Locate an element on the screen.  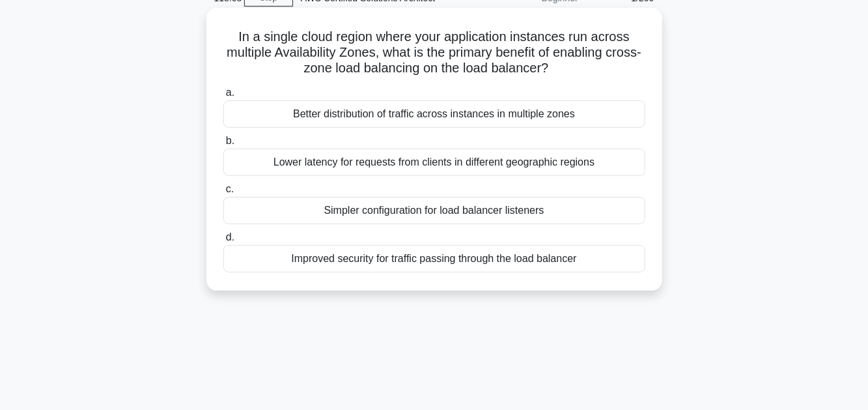
div: Improved security for traffic passing through the load balancer is located at coordinates (434, 259).